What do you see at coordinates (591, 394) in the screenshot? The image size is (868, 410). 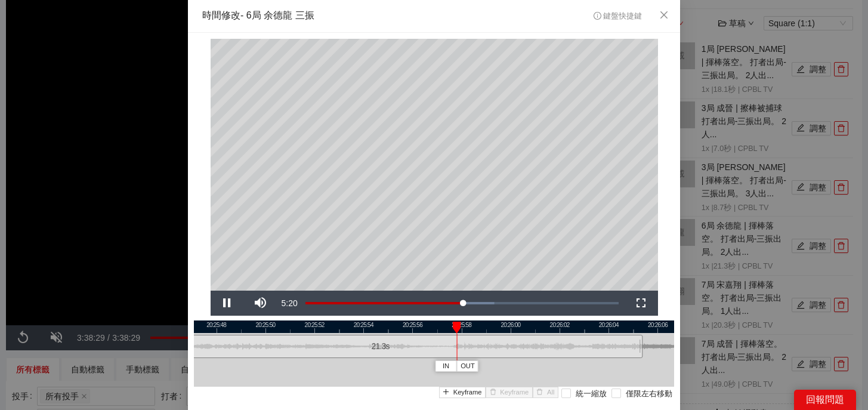 I see `span: 統一縮放` at bounding box center [591, 394].